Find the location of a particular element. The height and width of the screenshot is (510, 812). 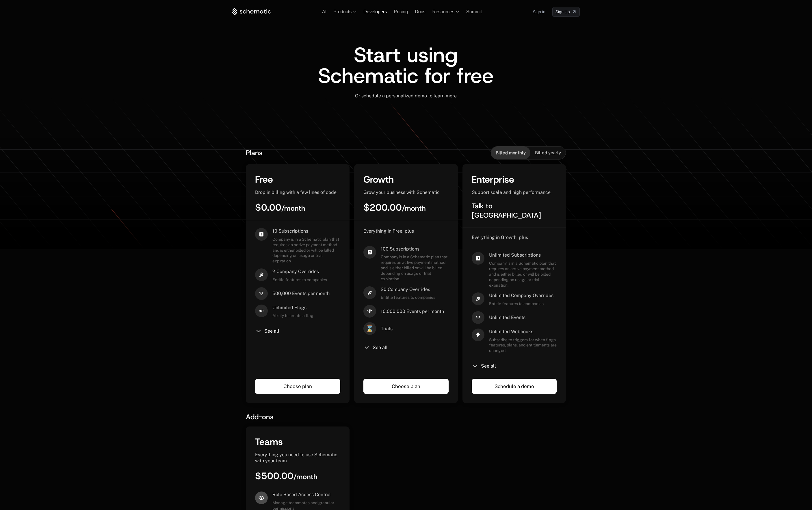

span: 10,000,000 Events per month is located at coordinates (412, 311).